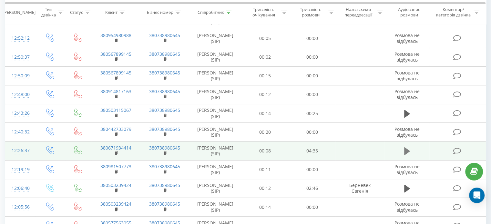  What do you see at coordinates (20, 132) in the screenshot?
I see `div: 12:40:32` at bounding box center [20, 132].